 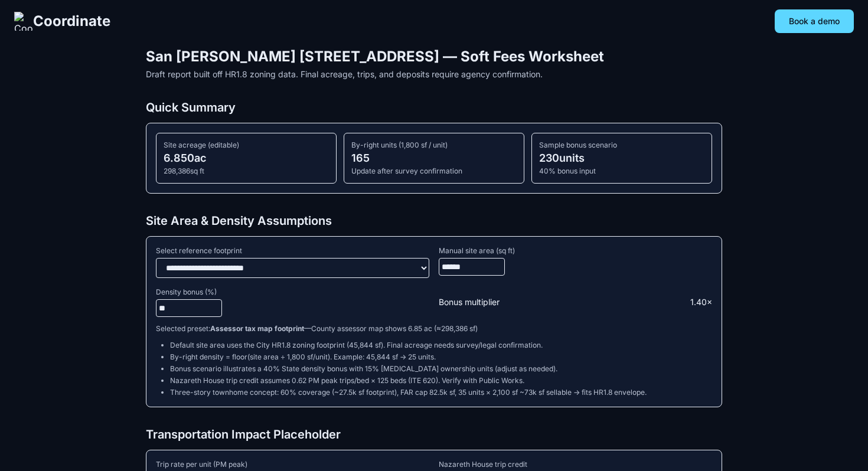 What do you see at coordinates (246, 159) in the screenshot?
I see `div: 6.850 ac` at bounding box center [246, 159].